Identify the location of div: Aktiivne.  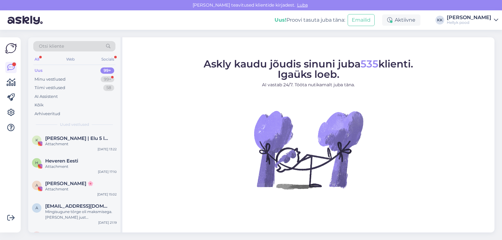
(401, 20).